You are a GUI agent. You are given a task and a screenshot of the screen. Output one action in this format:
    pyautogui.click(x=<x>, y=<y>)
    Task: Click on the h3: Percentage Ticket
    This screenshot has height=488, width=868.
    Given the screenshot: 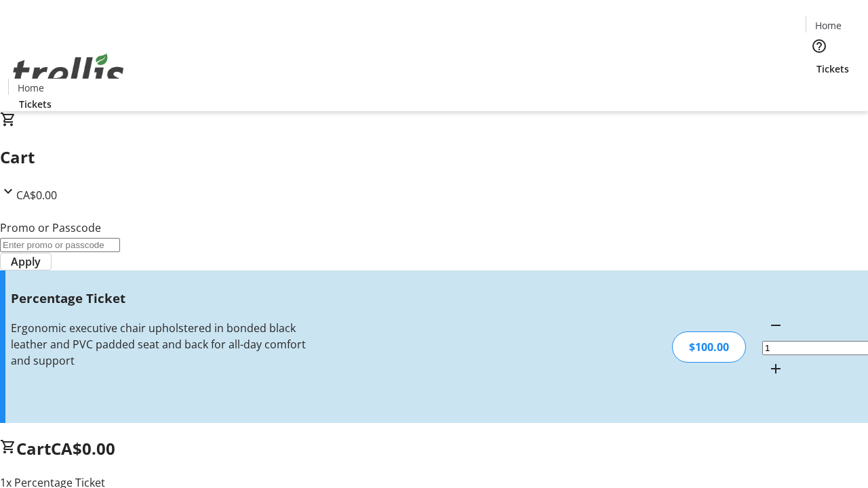 What is the action you would take?
    pyautogui.click(x=159, y=298)
    